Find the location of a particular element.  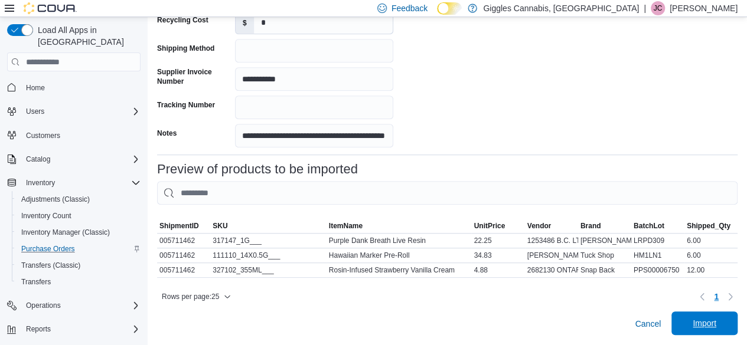

span: ShipmentID is located at coordinates (179, 226).